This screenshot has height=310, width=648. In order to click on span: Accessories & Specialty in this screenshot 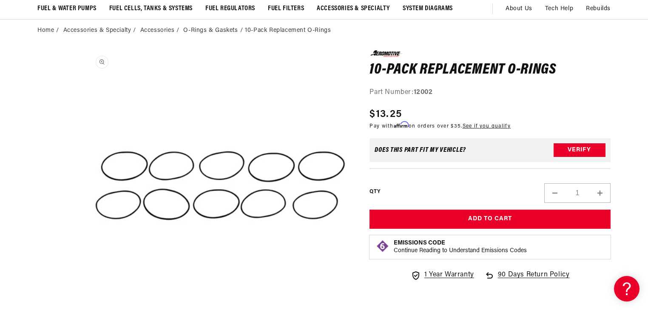, I will do `click(353, 9)`.